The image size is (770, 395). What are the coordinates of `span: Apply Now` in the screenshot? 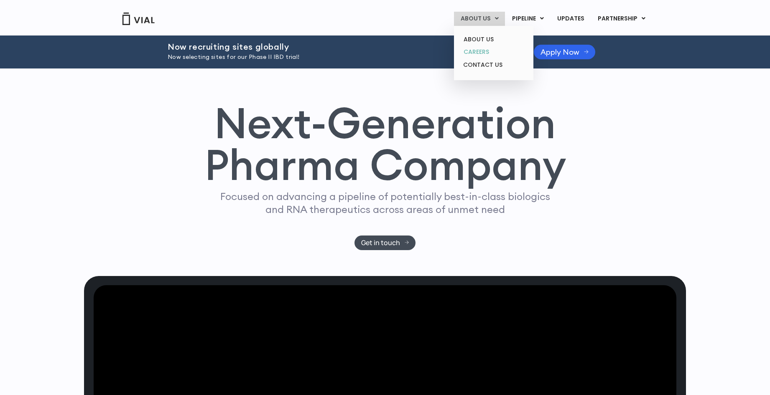 It's located at (560, 52).